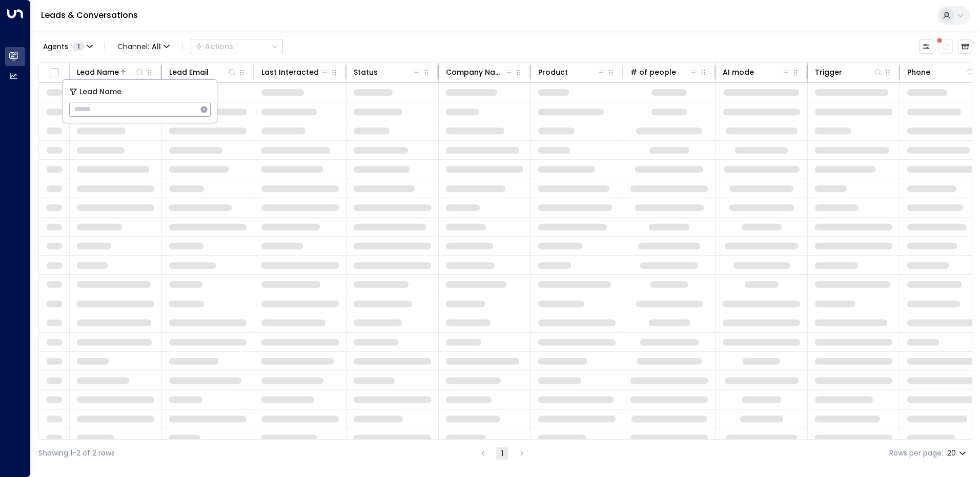  What do you see at coordinates (237, 46) in the screenshot?
I see `button: Actions` at bounding box center [237, 46].